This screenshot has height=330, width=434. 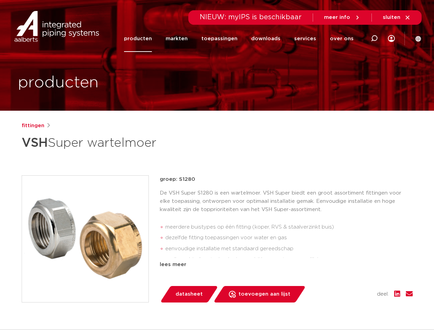 What do you see at coordinates (392, 39) in the screenshot?
I see `div: my IPS` at bounding box center [392, 39].